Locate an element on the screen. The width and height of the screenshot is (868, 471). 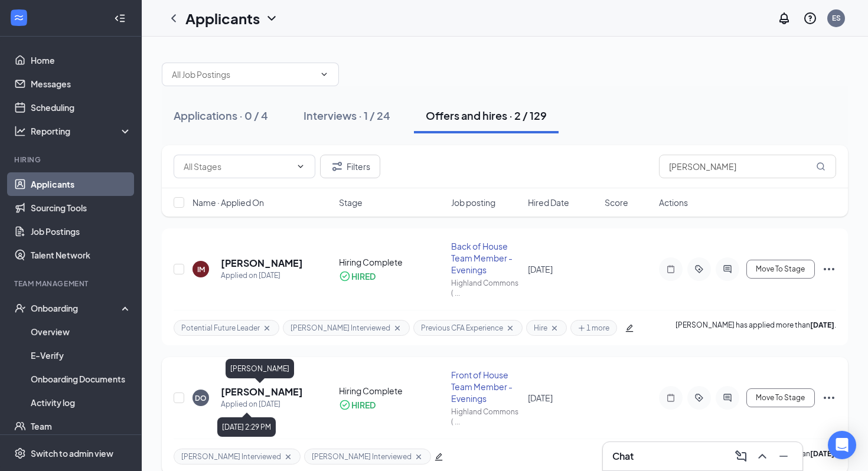
div: Front of House Team Member - Evenings is located at coordinates (486, 386).